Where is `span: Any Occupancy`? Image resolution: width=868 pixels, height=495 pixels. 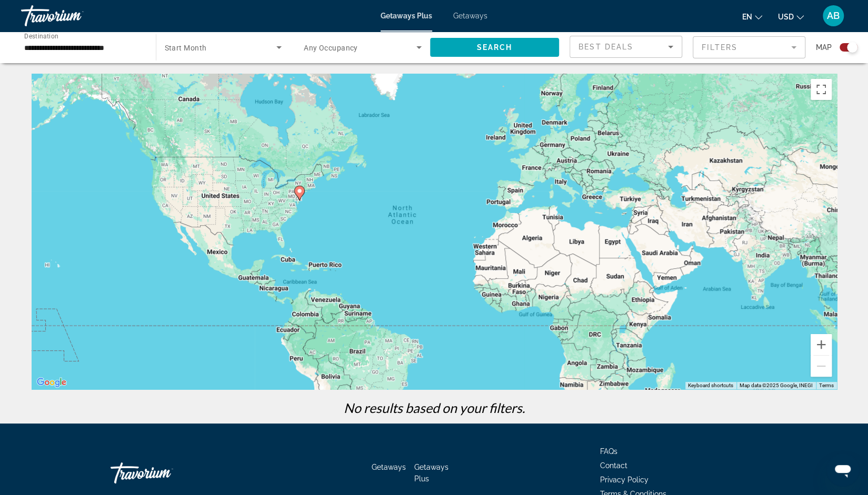
span: Any Occupancy is located at coordinates (331, 48).